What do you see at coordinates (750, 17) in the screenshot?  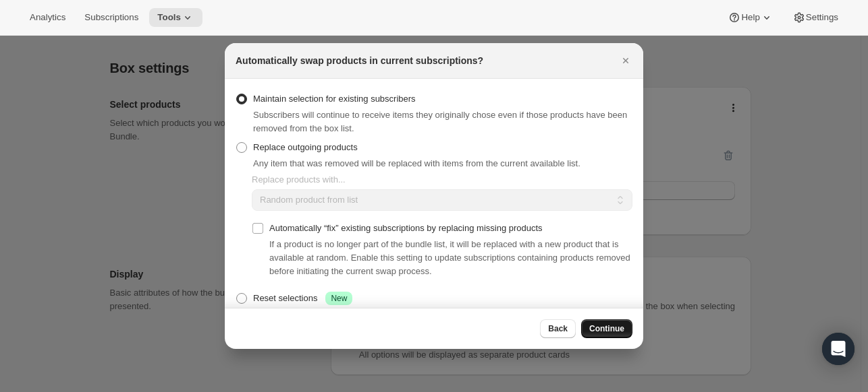 I see `button: Help` at bounding box center [750, 17].